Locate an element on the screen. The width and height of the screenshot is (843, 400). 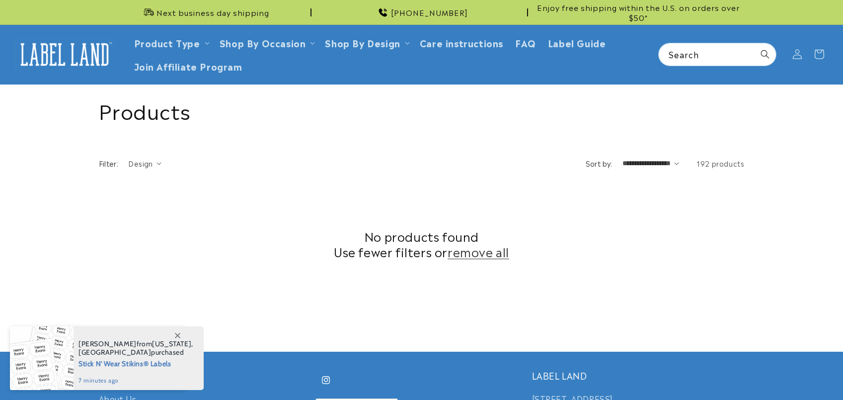
span: FAQ is located at coordinates (526, 42).